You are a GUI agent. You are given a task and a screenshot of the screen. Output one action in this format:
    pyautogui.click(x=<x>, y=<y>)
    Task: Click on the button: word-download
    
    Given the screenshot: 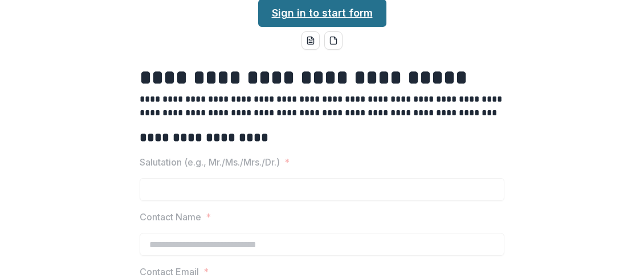 What is the action you would take?
    pyautogui.click(x=311, y=41)
    